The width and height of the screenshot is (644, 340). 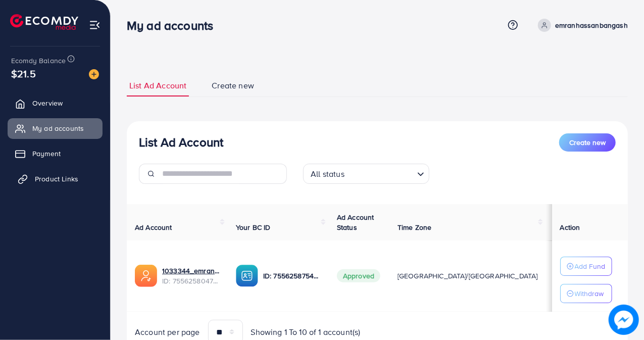 What do you see at coordinates (191, 271) in the screenshot?
I see `a: 1033344_emranhassan1_1759328702780` at bounding box center [191, 271].